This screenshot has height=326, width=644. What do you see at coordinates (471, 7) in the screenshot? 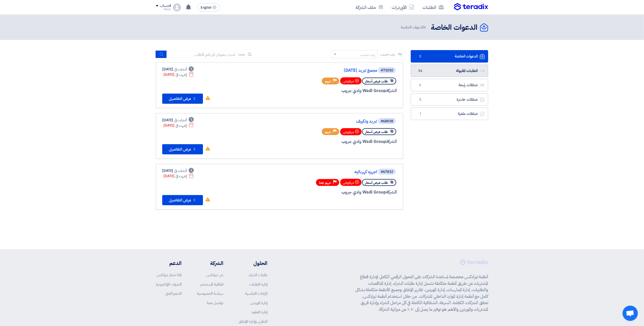
I see `img: Teradix logo` at bounding box center [471, 7].